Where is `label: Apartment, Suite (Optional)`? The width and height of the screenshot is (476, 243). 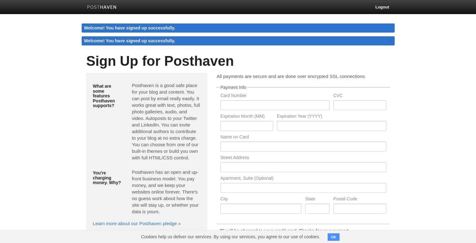
label: Apartment, Suite (Optional) is located at coordinates (303, 179).